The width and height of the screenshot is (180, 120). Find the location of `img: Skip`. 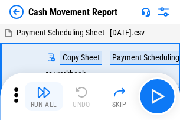

img: Skip is located at coordinates (119, 92).